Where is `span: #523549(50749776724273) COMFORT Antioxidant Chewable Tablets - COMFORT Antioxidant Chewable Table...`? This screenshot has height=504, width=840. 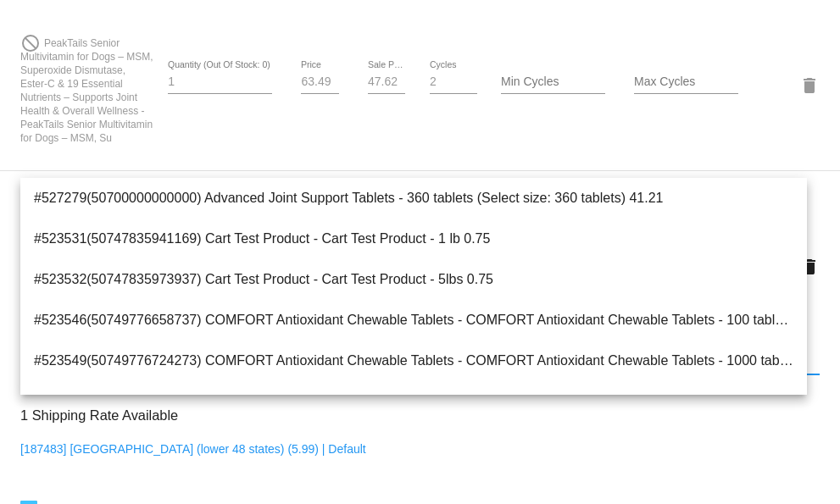
span: #523549(50749776724273) COMFORT Antioxidant Chewable Tablets - COMFORT Antioxidant Chewable Table... is located at coordinates (414, 361).